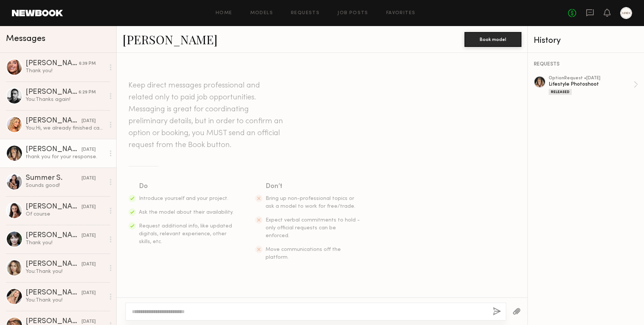 Image resolution: width=644 pixels, height=325 pixels. I want to click on div: Released, so click(560, 92).